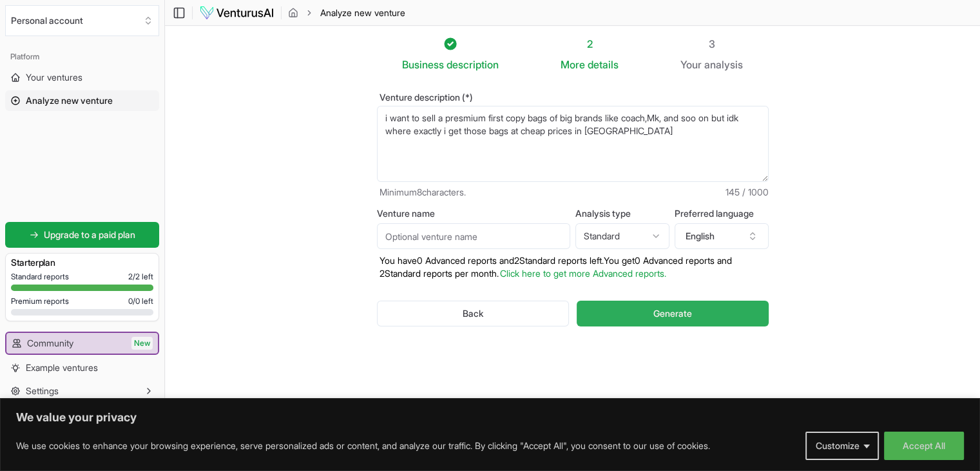 Image resolution: width=980 pixels, height=471 pixels. Describe the element at coordinates (842, 446) in the screenshot. I see `button: Customize` at that location.